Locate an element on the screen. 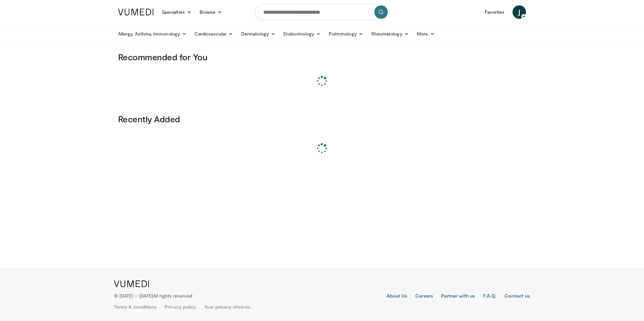 The width and height of the screenshot is (644, 321). h3: Recommended for You is located at coordinates (322, 57).